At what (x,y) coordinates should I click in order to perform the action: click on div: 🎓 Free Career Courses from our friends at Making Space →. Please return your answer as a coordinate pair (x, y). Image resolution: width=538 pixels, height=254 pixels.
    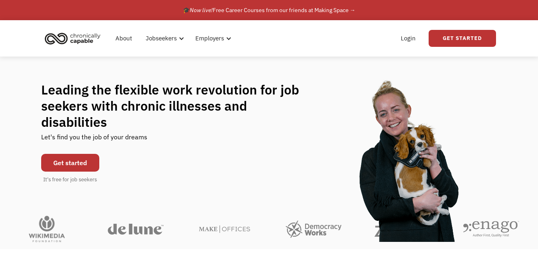
    Looking at the image, I should click on (269, 10).